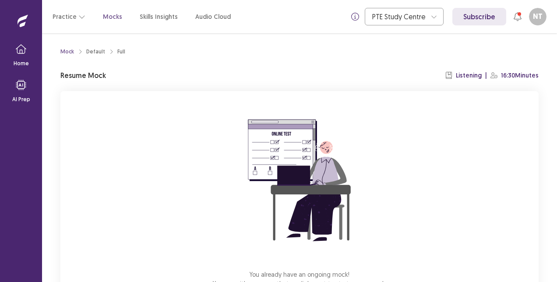 The image size is (557, 282). I want to click on div: PTE Study Centre, so click(399, 17).